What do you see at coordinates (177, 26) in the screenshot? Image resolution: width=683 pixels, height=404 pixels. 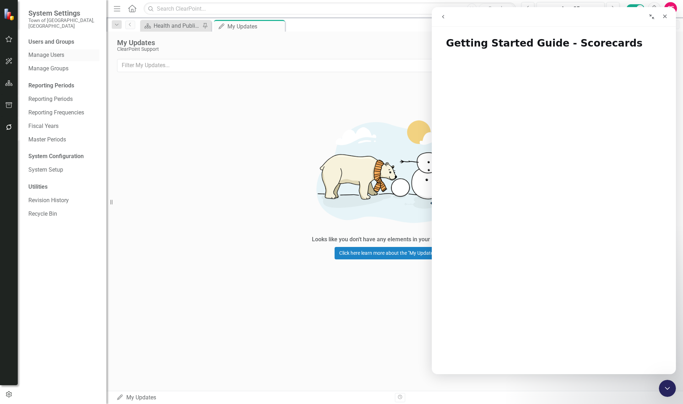 I see `div: Health and Public Safety` at bounding box center [177, 26].